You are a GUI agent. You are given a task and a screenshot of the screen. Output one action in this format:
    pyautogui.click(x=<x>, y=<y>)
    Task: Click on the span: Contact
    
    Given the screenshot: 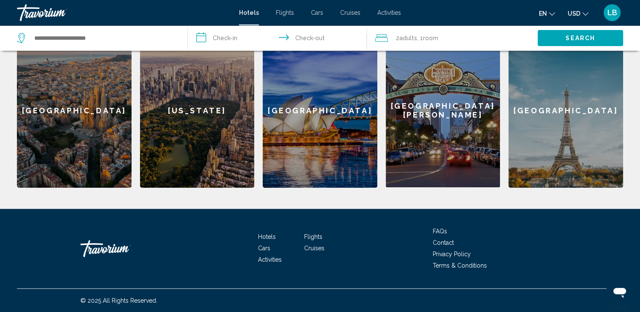 What is the action you would take?
    pyautogui.click(x=444, y=243)
    